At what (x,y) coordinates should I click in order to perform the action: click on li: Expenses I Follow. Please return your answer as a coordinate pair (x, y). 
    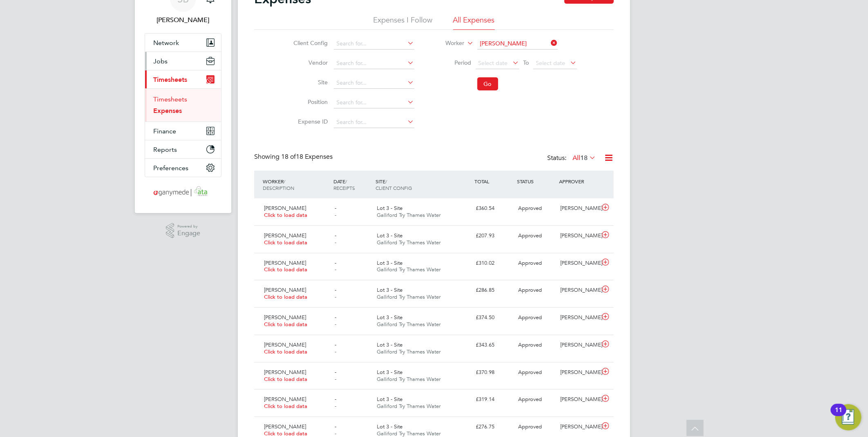
    Looking at the image, I should click on (403, 22).